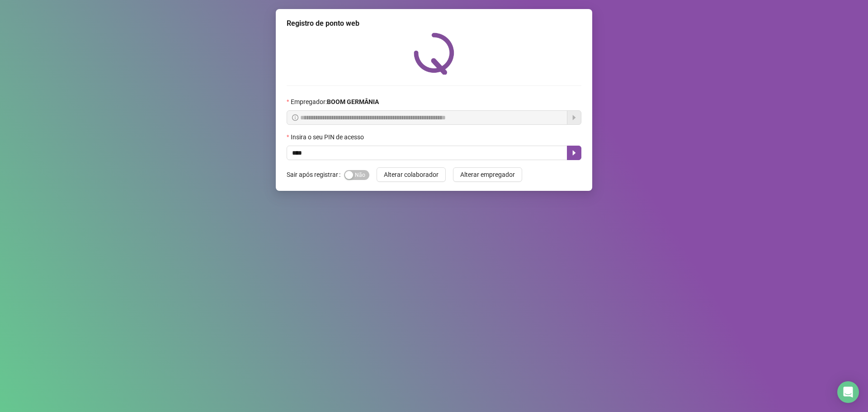  What do you see at coordinates (487, 175) in the screenshot?
I see `button: Alterar empregador` at bounding box center [487, 175].